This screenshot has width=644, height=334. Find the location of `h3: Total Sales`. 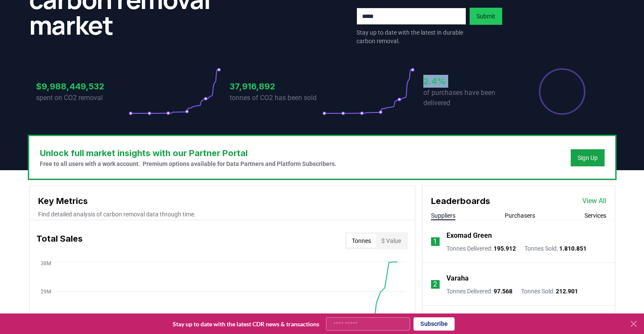

h3: Total Sales is located at coordinates (60, 241).